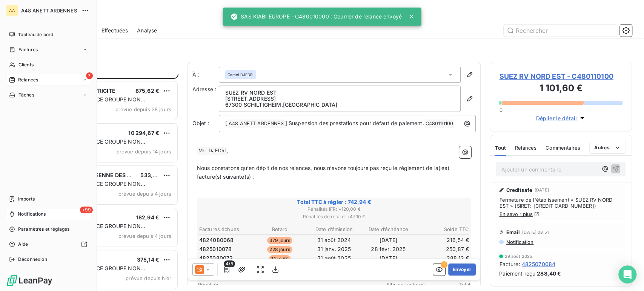 The height and width of the screenshot is (291, 644). What do you see at coordinates (388, 250) in the screenshot?
I see `td: 28 févr. 2025` at bounding box center [388, 250].